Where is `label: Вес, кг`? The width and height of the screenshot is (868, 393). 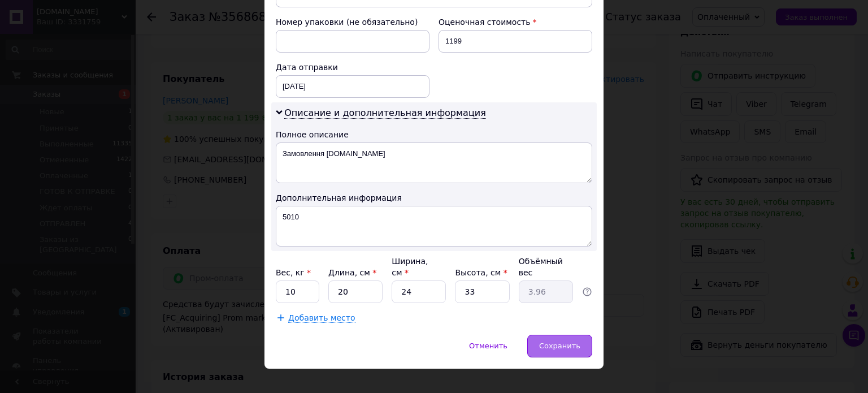 label: Вес, кг is located at coordinates (293, 273).